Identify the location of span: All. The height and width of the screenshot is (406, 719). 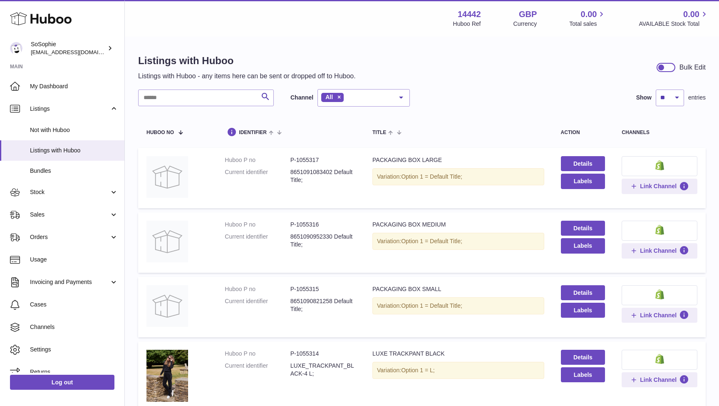
(329, 97).